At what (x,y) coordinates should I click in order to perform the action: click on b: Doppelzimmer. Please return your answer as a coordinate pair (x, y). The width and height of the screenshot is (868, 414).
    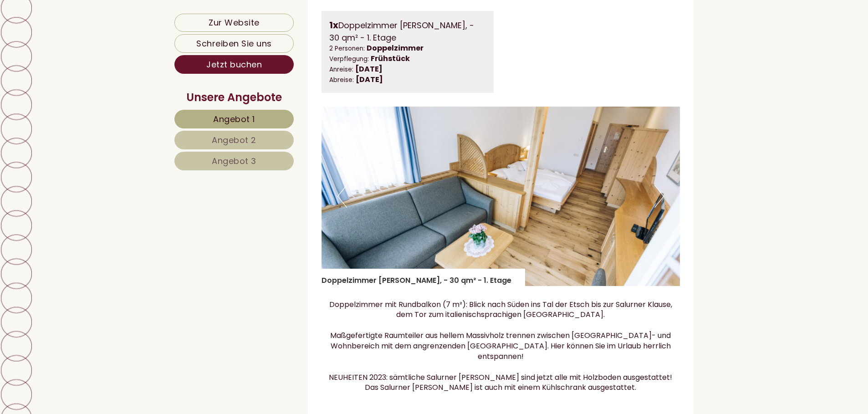
    Looking at the image, I should click on (395, 48).